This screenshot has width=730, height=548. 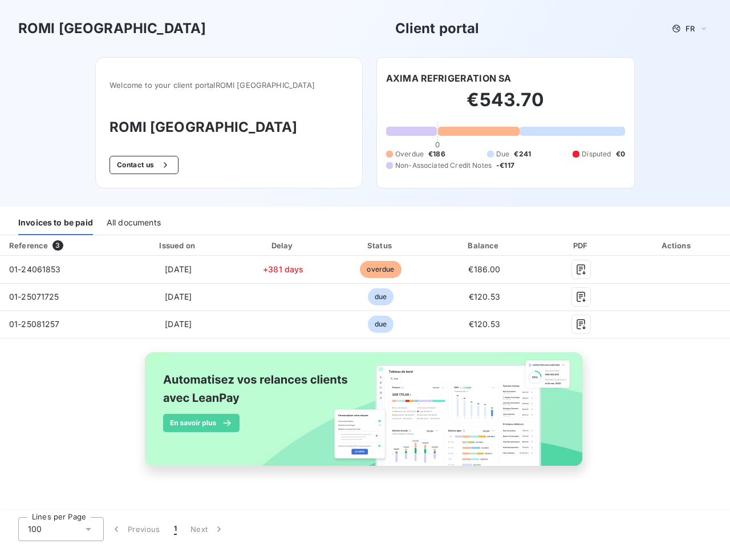 What do you see at coordinates (178, 245) in the screenshot?
I see `div: Issued on` at bounding box center [178, 245].